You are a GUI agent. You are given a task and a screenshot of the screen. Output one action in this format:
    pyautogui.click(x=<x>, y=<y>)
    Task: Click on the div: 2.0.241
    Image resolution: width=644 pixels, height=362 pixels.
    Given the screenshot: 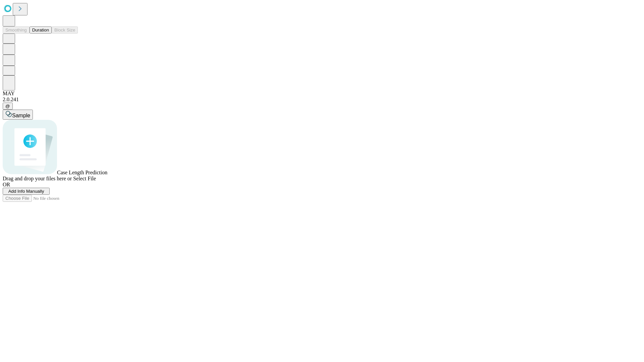 What is the action you would take?
    pyautogui.click(x=322, y=99)
    